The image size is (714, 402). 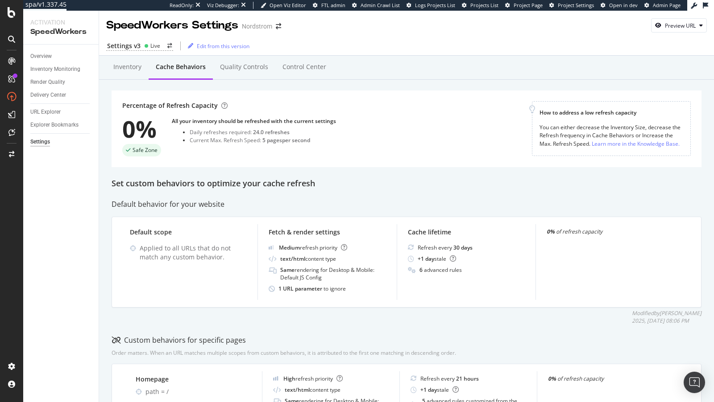 What do you see at coordinates (571, 5) in the screenshot?
I see `a: Project Settings` at bounding box center [571, 5].